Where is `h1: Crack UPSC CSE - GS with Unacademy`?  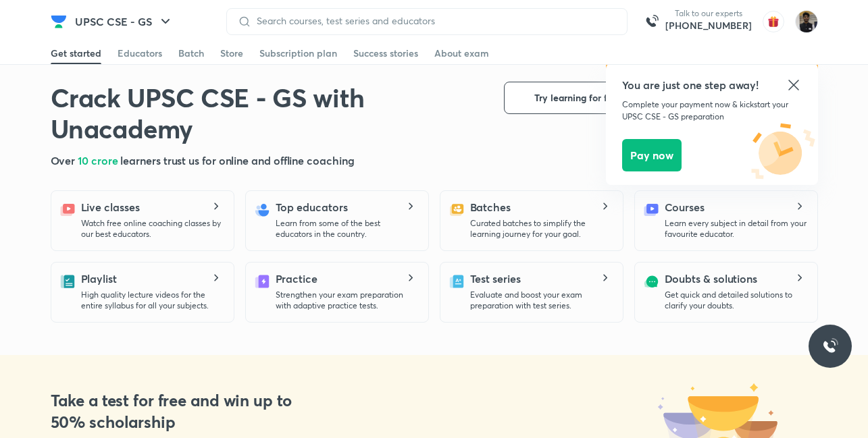
h1: Crack UPSC CSE - GS with Unacademy is located at coordinates (266, 113).